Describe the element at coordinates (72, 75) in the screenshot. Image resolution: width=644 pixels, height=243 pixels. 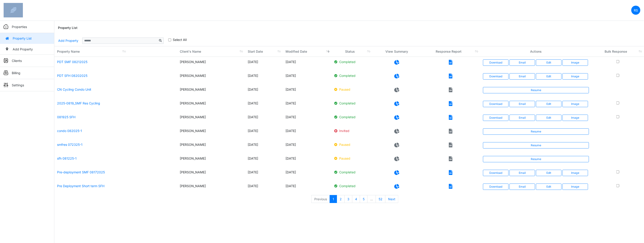
I see `a: PDT SFH 08202025` at that location.